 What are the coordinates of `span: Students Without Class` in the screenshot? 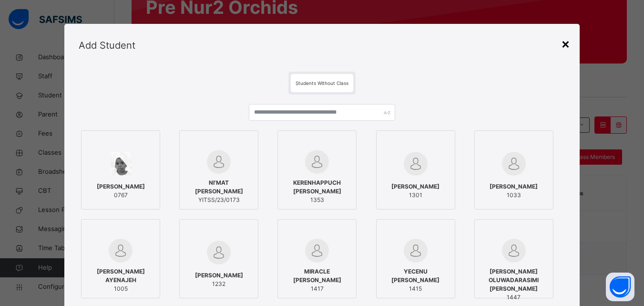 It's located at (322, 83).